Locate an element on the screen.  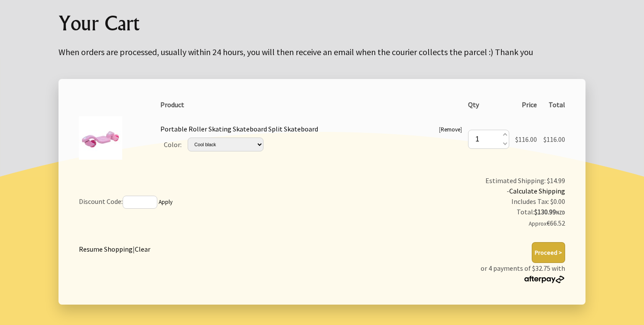
th: Qty is located at coordinates (489, 105).